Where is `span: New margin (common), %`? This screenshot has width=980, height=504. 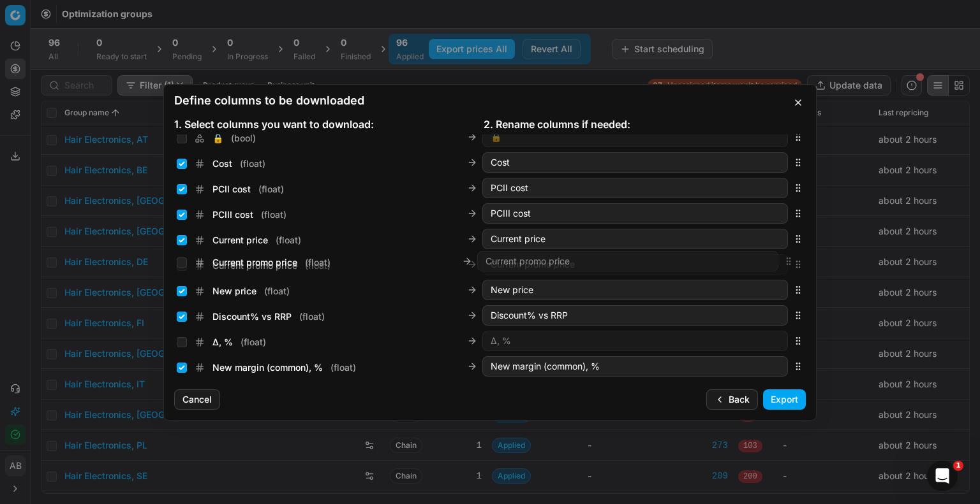
span: New margin (common), % is located at coordinates (267, 368).